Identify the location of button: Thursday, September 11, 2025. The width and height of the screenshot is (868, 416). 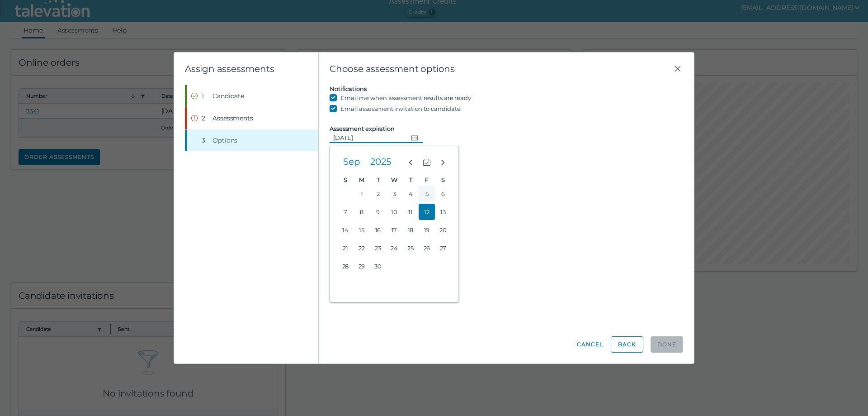
(411, 212).